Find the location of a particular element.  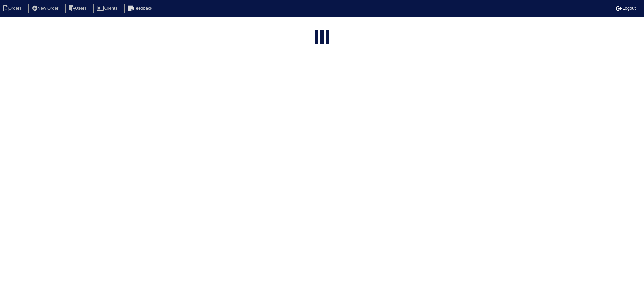

li: Feedback is located at coordinates (141, 8).